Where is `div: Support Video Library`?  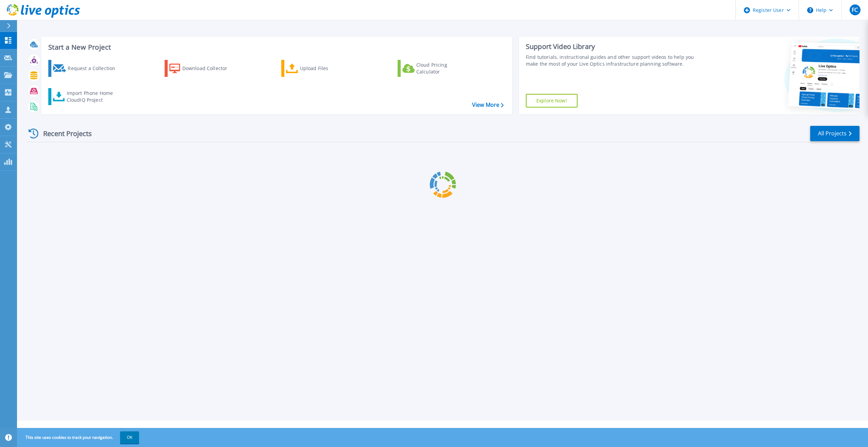 div: Support Video Library is located at coordinates (613, 47).